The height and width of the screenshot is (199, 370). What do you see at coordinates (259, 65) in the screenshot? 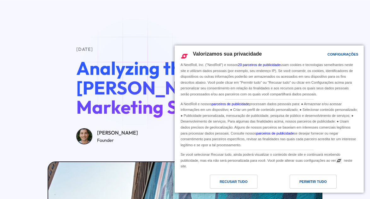
I see `a: 20 parceiros de publicidade` at bounding box center [259, 65].